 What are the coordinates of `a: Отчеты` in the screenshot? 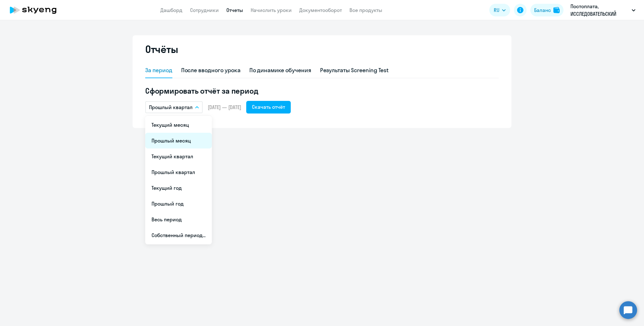 It's located at (234, 10).